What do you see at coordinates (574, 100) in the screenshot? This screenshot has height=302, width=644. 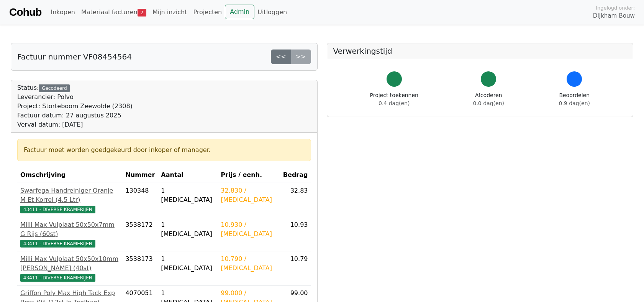 I see `div: Beoordelen` at bounding box center [574, 100].